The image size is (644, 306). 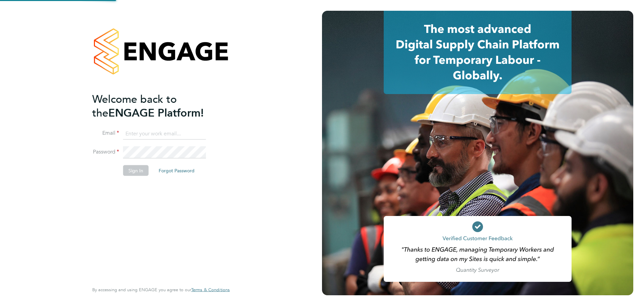 What do you see at coordinates (210, 290) in the screenshot?
I see `span: Terms & Conditions` at bounding box center [210, 290].